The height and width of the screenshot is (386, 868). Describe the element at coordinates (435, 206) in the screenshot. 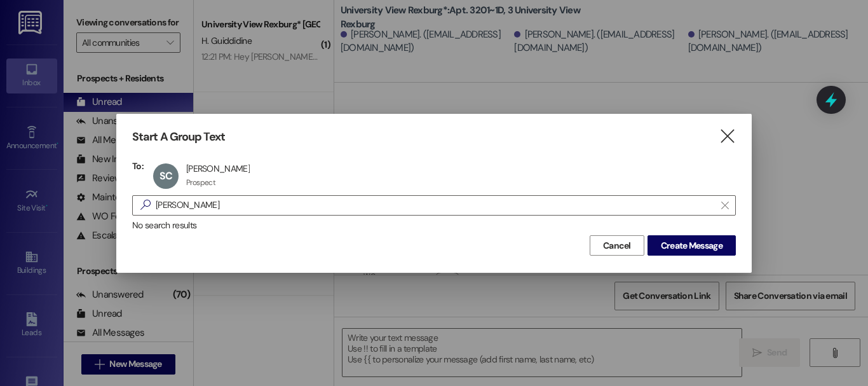

I see `input: Search for any contact or apartment` at that location.